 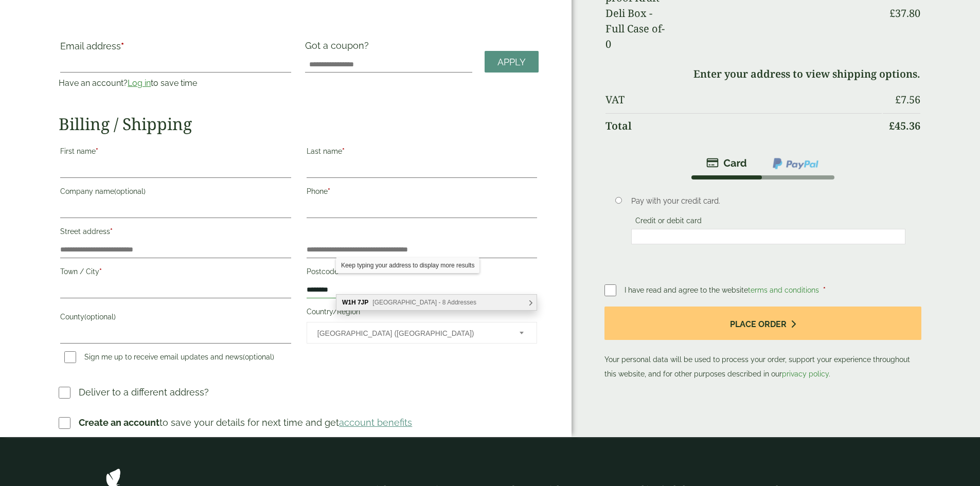 I want to click on div: Keep typing your address to display more results, so click(x=407, y=265).